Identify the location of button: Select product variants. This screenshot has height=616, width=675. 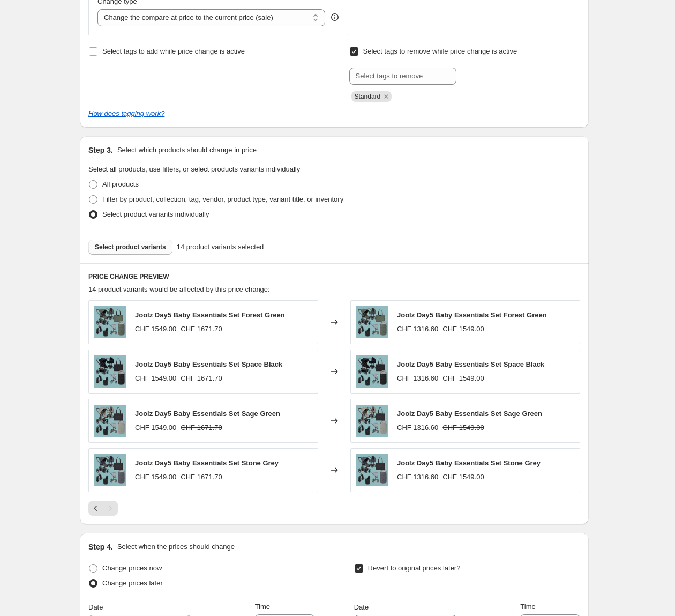
(130, 247).